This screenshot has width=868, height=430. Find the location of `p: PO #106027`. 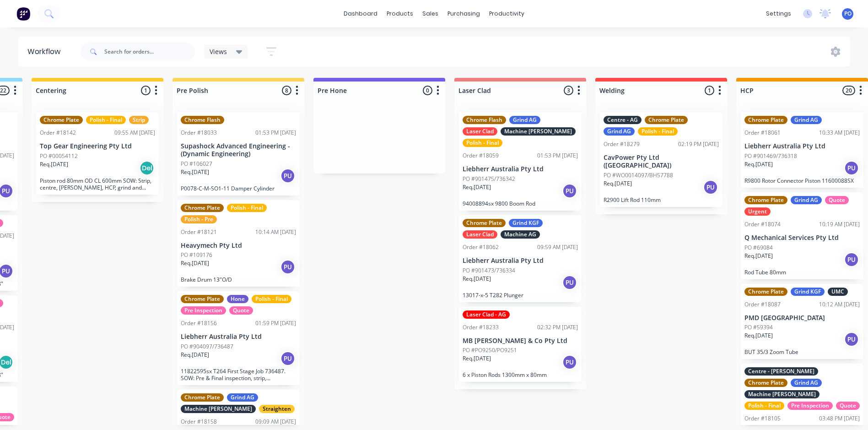

p: PO #106027 is located at coordinates (196, 164).